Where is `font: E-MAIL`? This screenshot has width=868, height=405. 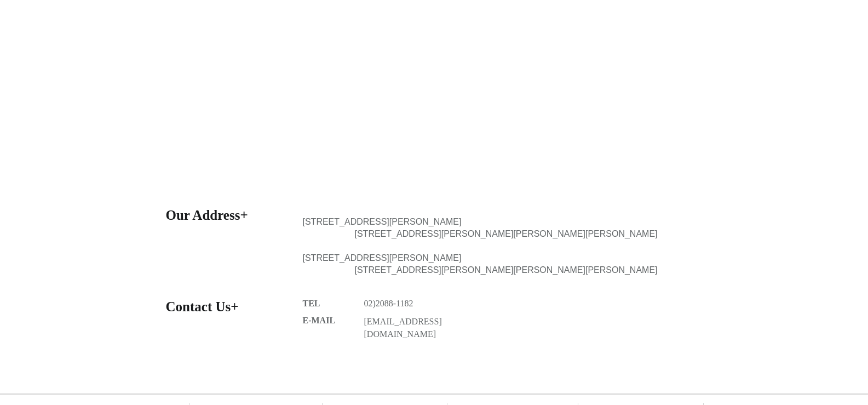 font: E-MAIL is located at coordinates (319, 320).